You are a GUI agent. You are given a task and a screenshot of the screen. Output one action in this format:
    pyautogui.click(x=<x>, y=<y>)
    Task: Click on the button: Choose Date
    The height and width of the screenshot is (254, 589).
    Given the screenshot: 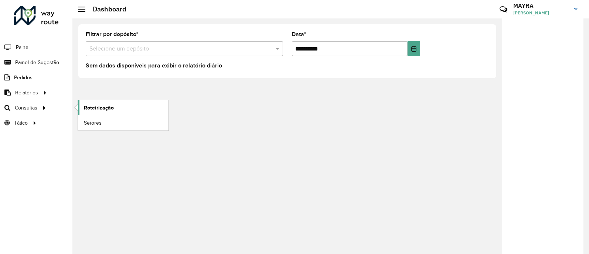 What is the action you would take?
    pyautogui.click(x=414, y=49)
    